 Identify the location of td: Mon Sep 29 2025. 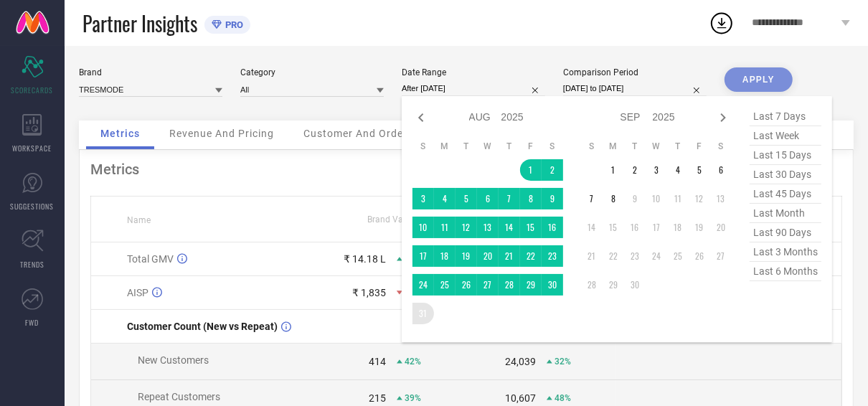
(613, 284).